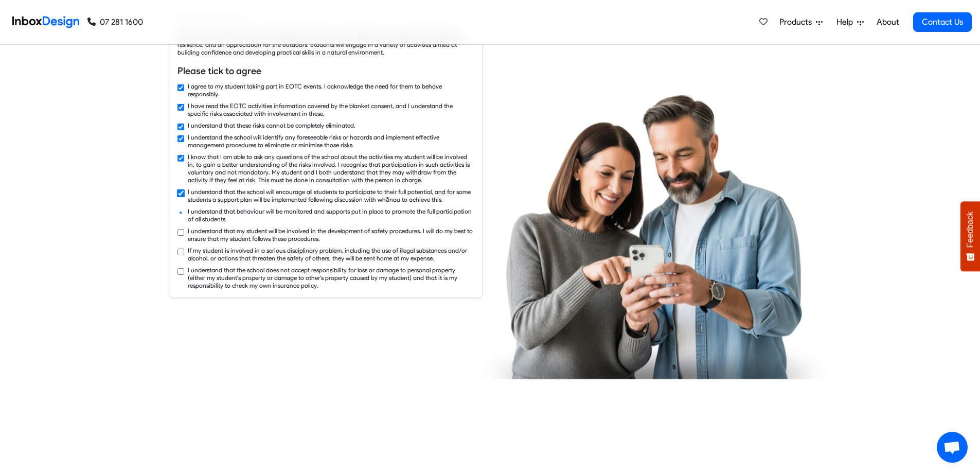 This screenshot has height=473, width=980. I want to click on button: Feedback - Show survey, so click(970, 236).